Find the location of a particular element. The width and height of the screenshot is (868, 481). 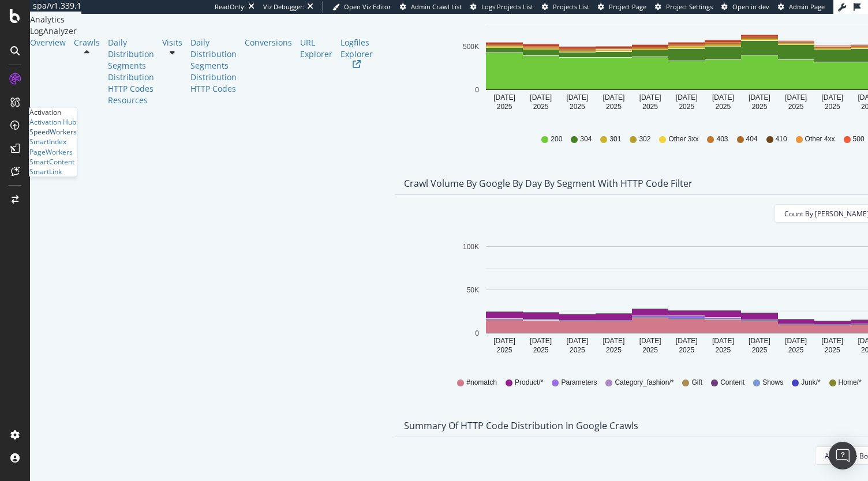

div: Activation Hub is located at coordinates (53, 121).